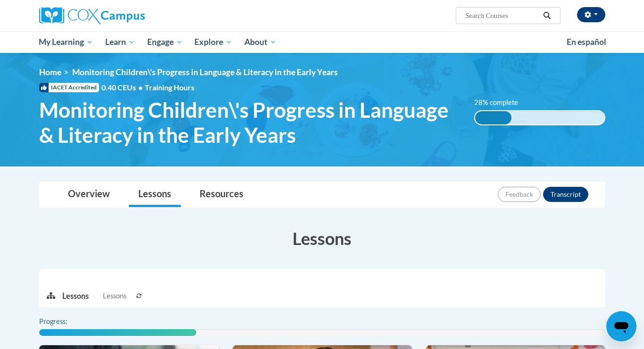  I want to click on a: Cox Campus, so click(129, 16).